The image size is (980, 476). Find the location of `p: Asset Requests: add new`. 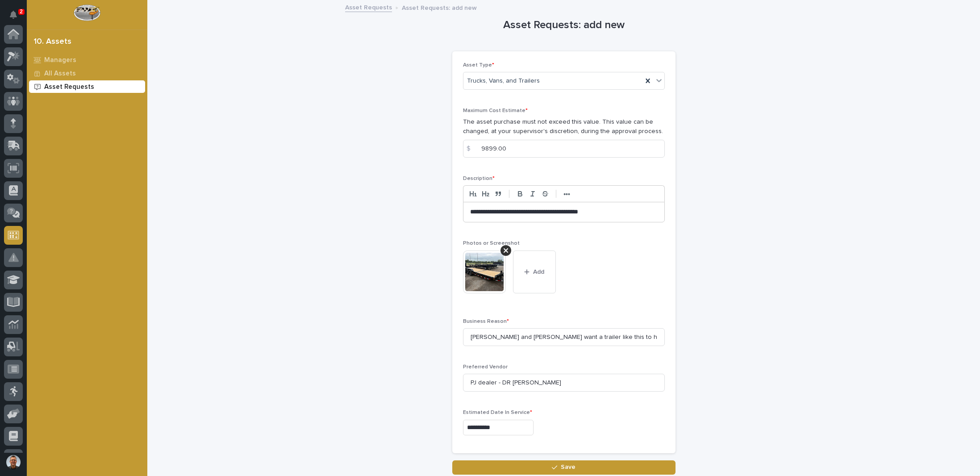

p: Asset Requests: add new is located at coordinates (439, 7).